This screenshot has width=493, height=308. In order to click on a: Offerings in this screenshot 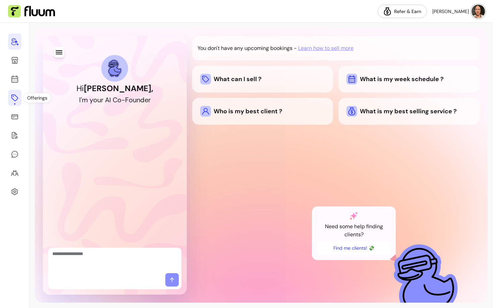, I will do `click(15, 98)`.